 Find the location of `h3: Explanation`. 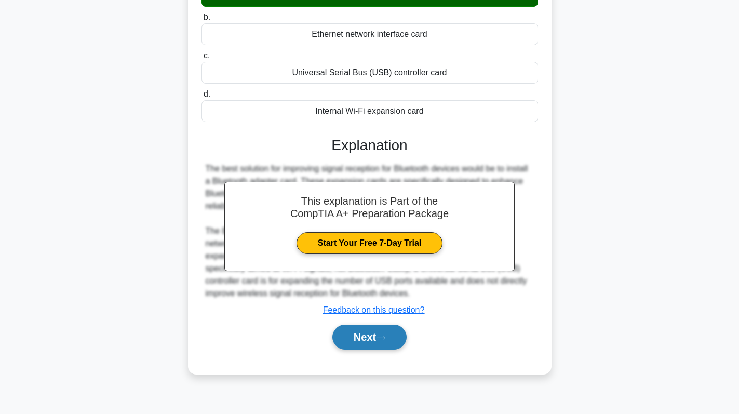

h3: Explanation is located at coordinates (370, 145).